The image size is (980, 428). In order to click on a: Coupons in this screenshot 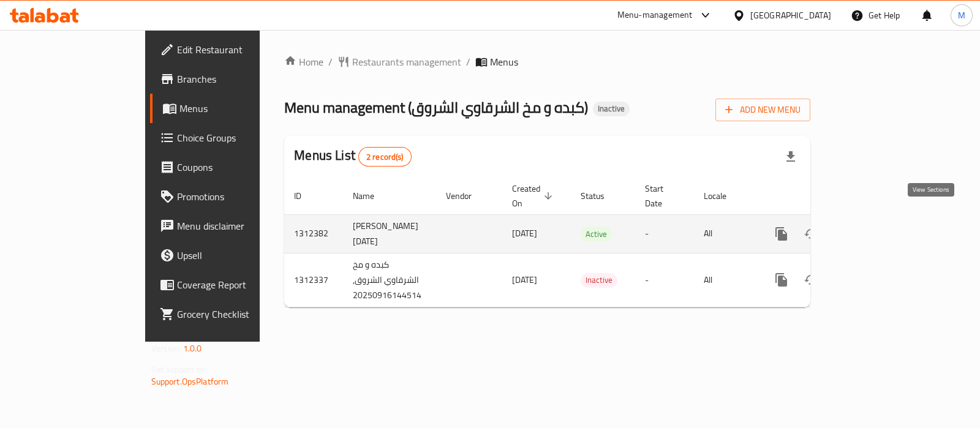, I will do `click(229, 168)`.